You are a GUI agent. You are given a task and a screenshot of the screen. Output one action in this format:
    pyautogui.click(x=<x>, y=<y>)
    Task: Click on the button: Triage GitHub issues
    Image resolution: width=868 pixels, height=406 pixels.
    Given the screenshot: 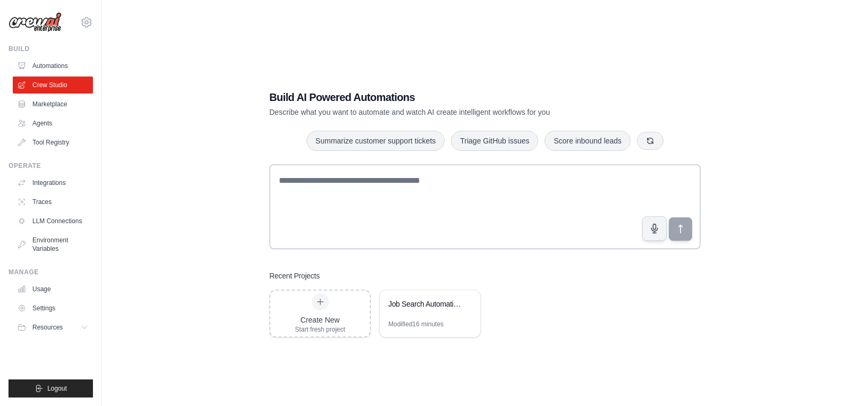 What is the action you would take?
    pyautogui.click(x=495, y=141)
    